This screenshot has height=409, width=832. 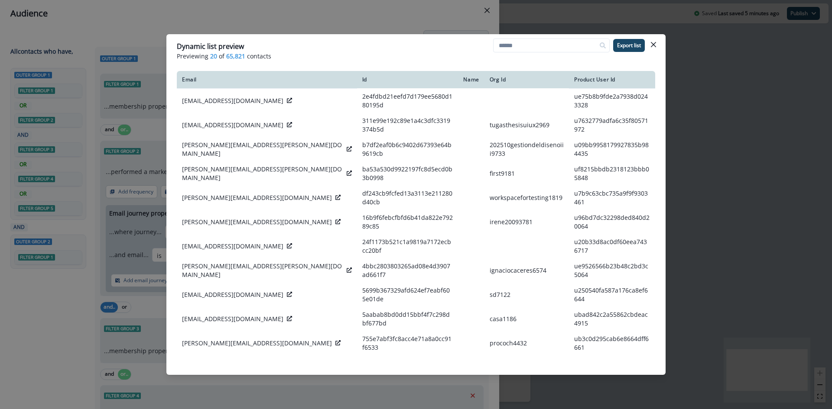 What do you see at coordinates (526, 80) in the screenshot?
I see `div: Org Id` at bounding box center [526, 80].